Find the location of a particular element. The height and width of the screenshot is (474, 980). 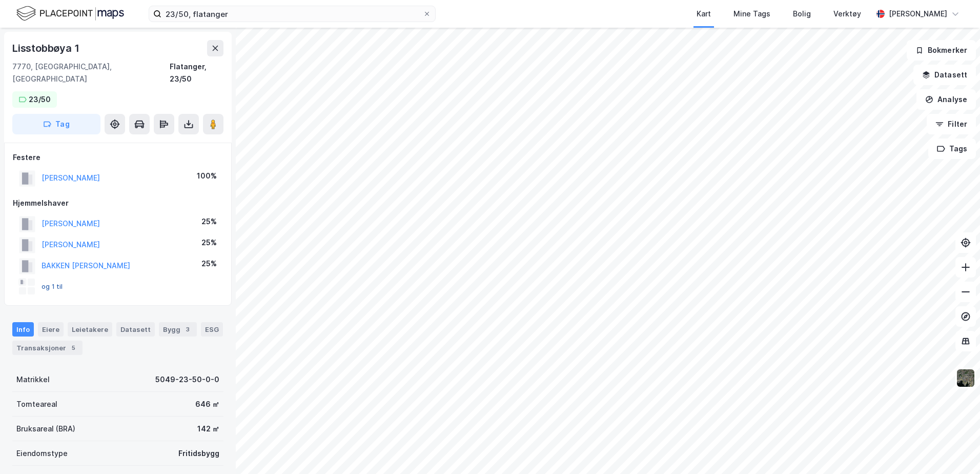

img: 9k= is located at coordinates (966, 378).